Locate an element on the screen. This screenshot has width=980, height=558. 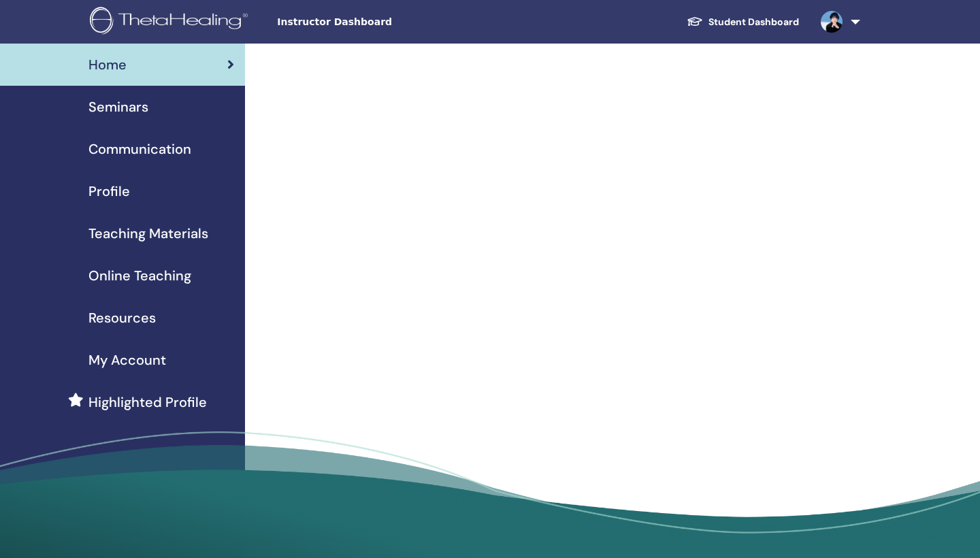
span: Profile is located at coordinates (109, 191).